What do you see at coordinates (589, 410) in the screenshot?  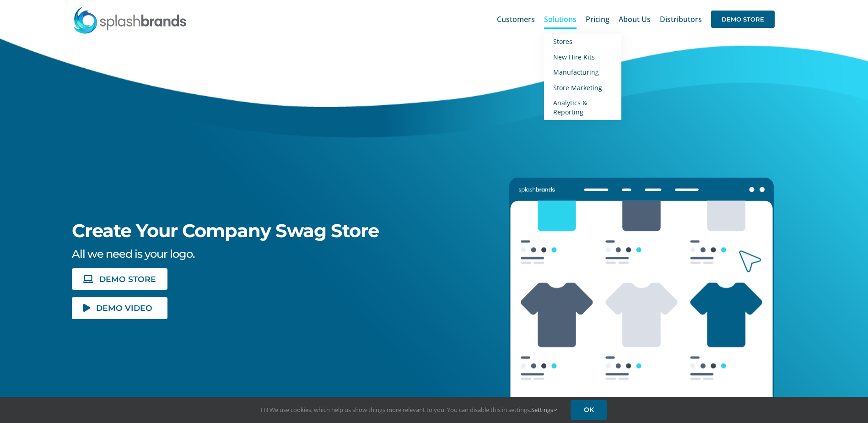 I see `a: OK` at bounding box center [589, 410].